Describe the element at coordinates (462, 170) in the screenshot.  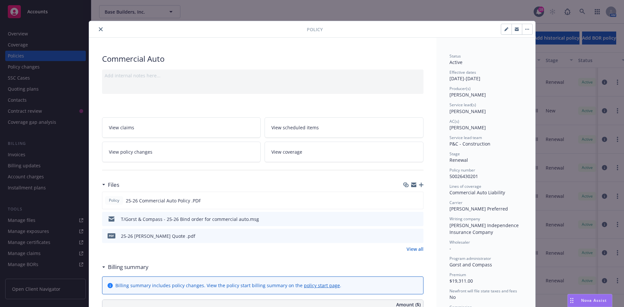
I see `span: Policy number` at that location.